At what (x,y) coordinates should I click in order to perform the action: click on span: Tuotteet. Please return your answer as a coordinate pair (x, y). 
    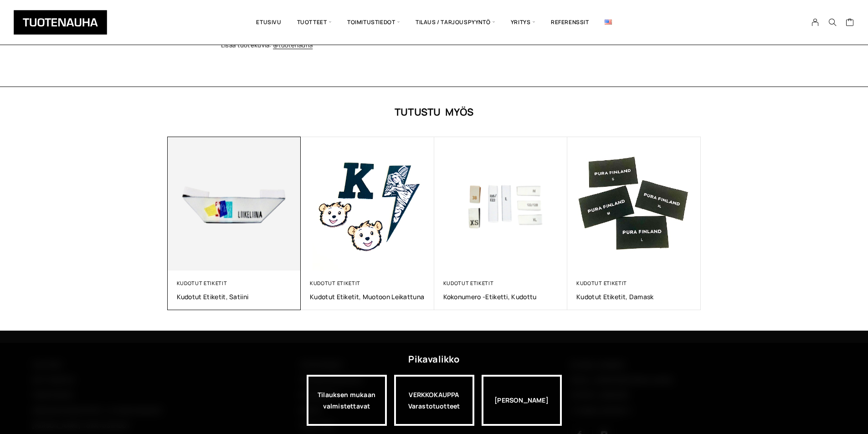
    Looking at the image, I should click on (315, 22).